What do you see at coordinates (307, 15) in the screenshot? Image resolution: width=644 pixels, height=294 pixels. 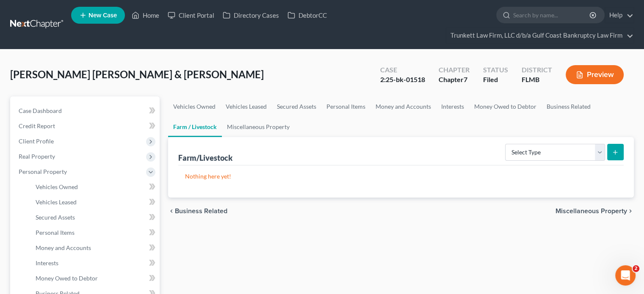 I see `a: DebtorCC` at bounding box center [307, 15].